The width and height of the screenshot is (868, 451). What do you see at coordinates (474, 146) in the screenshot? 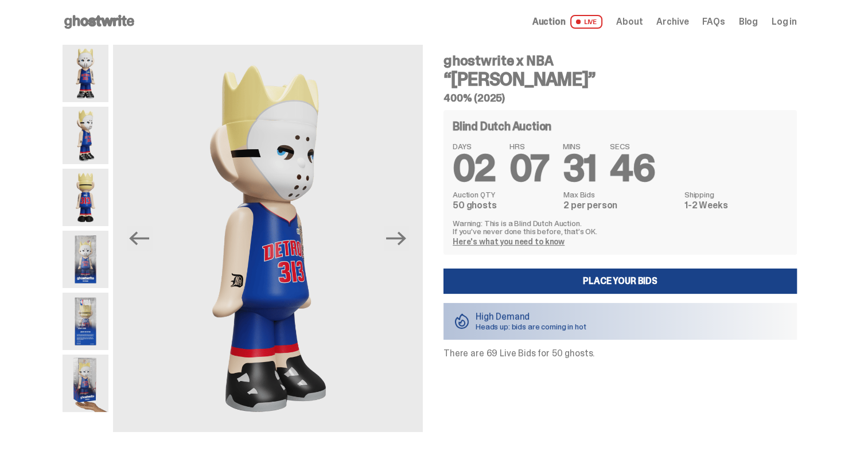
I see `span: DAYS` at bounding box center [474, 146].